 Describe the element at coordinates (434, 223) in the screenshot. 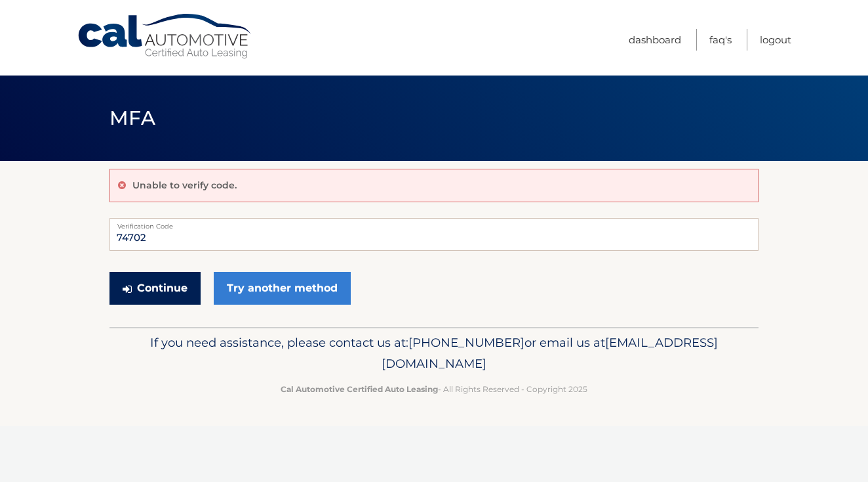

I see `label: Verification Code` at that location.